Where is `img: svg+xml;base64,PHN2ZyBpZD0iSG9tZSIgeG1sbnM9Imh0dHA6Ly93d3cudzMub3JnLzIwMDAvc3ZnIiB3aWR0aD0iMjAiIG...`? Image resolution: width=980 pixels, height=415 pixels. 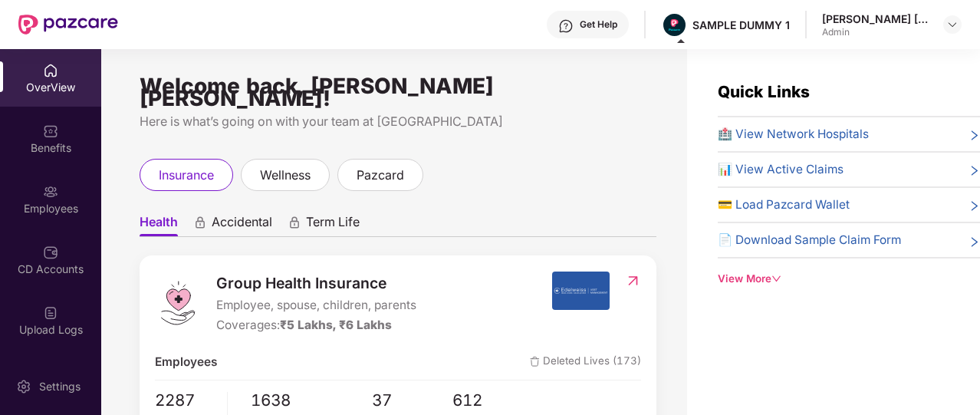
img: svg+xml;base64,PHN2ZyBpZD0iSG9tZSIgeG1sbnM9Imh0dHA6Ly93d3cudzMub3JnLzIwMDAvc3ZnIiB3aWR0aD0iMjAiIG... is located at coordinates (51, 70).